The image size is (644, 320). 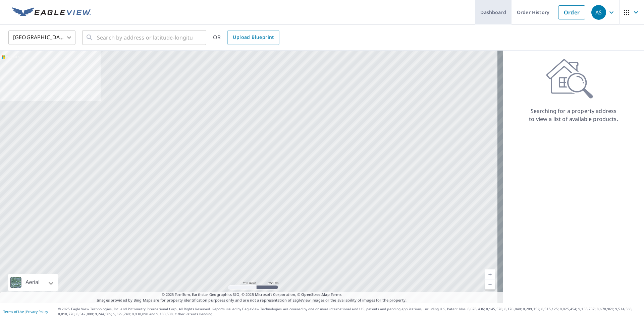 I want to click on a: Current Level 5, Zoom Out, so click(x=490, y=285).